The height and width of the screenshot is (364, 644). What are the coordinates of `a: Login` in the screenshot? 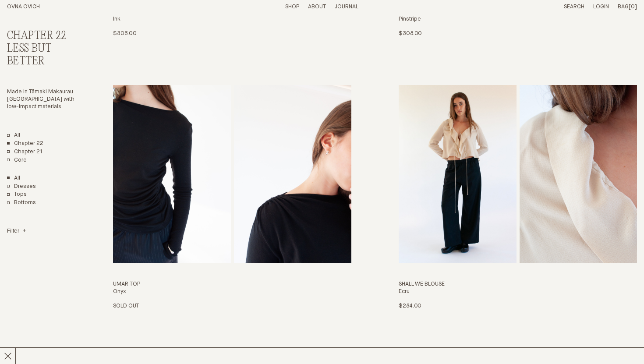 It's located at (601, 6).